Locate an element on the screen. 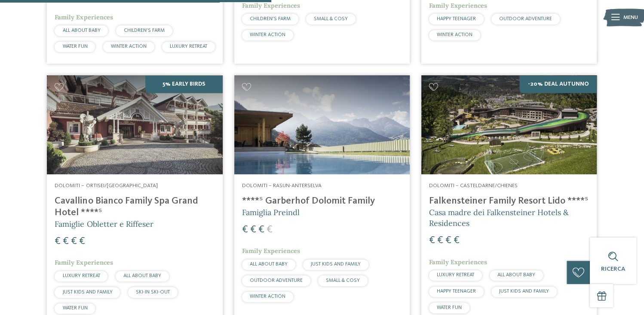 The height and width of the screenshot is (315, 644). span: Famiglie Obletter e Riffeser is located at coordinates (104, 224).